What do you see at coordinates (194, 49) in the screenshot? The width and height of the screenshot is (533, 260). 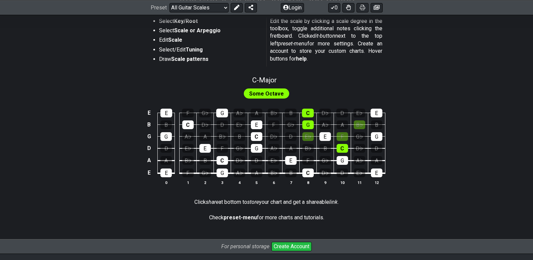 I see `strong: Tuning` at bounding box center [194, 49].